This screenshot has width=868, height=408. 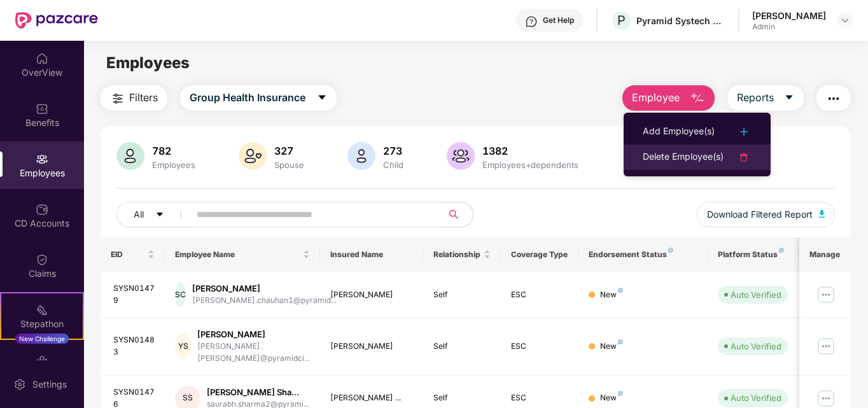 I want to click on span: search, so click(x=454, y=214).